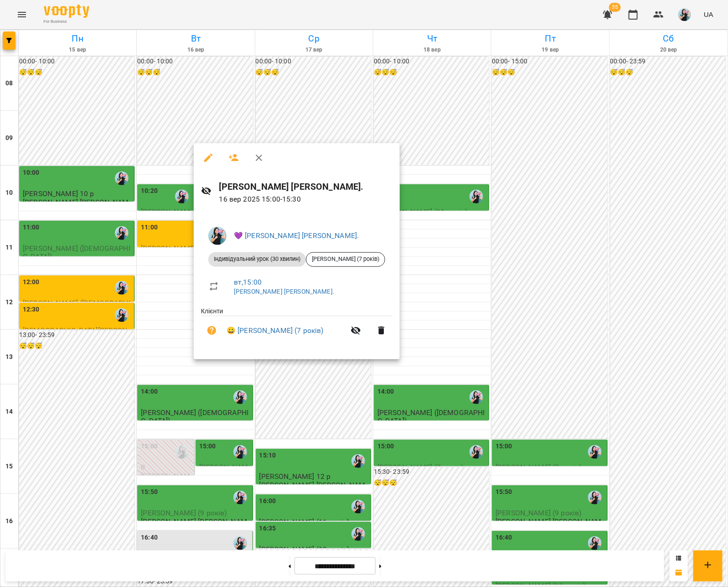 The width and height of the screenshot is (728, 587). Describe the element at coordinates (297, 327) in the screenshot. I see `ul: Клієнти` at that location.